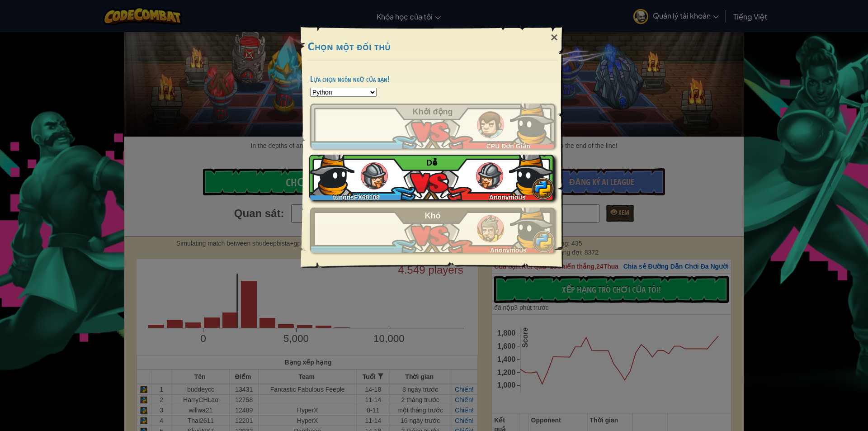 Image resolution: width=868 pixels, height=431 pixels. I want to click on img: humans_ladder_tutorial.png, so click(490, 125).